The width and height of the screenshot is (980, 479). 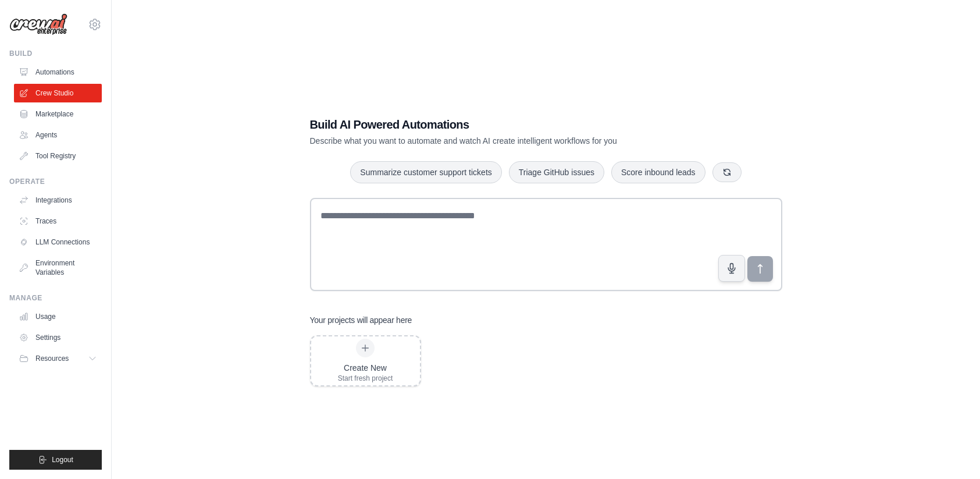 What do you see at coordinates (55, 298) in the screenshot?
I see `div: Manage` at bounding box center [55, 298].